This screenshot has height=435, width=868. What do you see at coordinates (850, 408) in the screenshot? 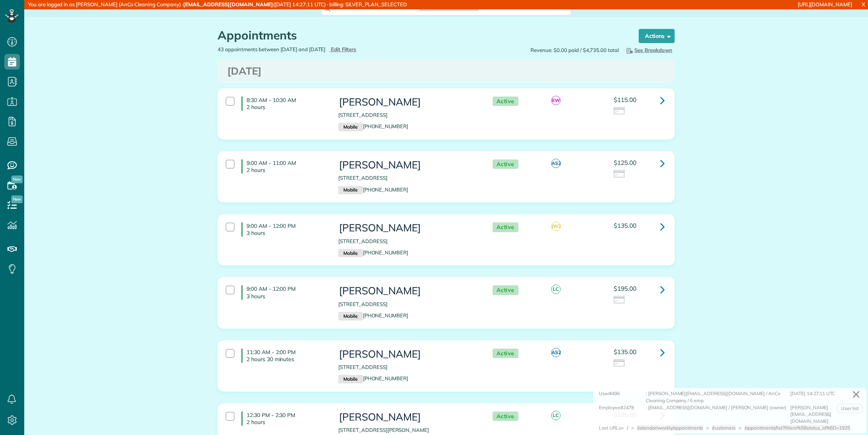
I see `a: User list` at bounding box center [850, 408].